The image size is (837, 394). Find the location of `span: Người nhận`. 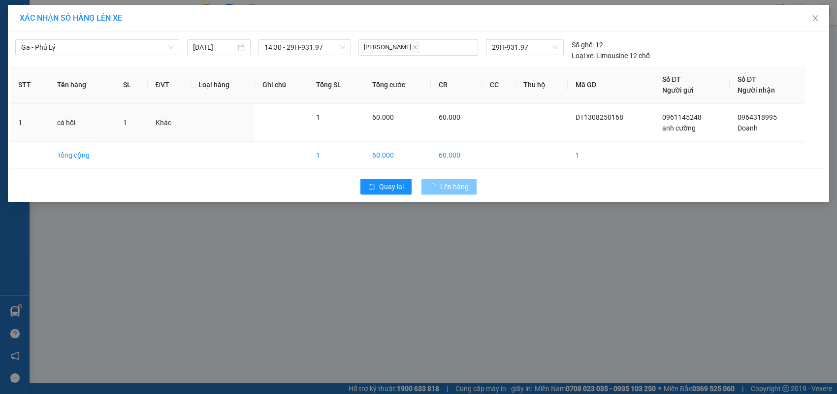

span: Người nhận is located at coordinates (756, 90).